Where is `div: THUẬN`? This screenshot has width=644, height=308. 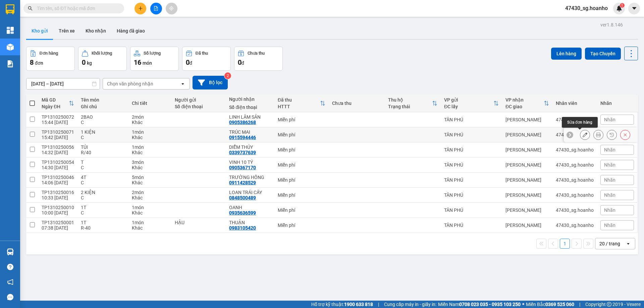
div: THUẬN is located at coordinates (250, 222).